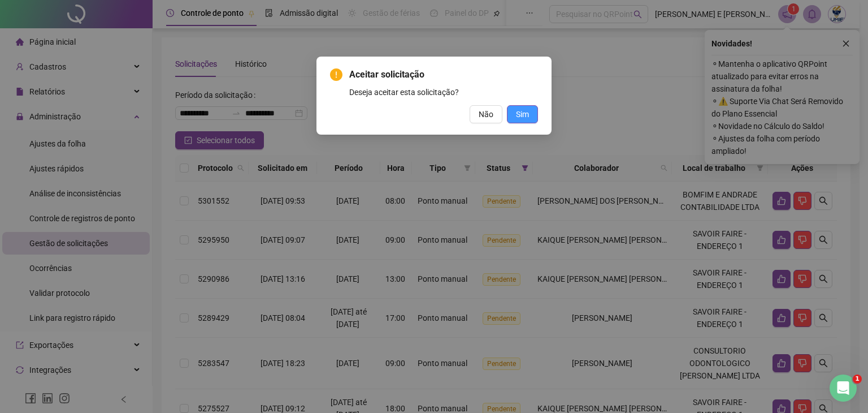  What do you see at coordinates (336, 75) in the screenshot?
I see `span: exclamation-circle` at bounding box center [336, 75].